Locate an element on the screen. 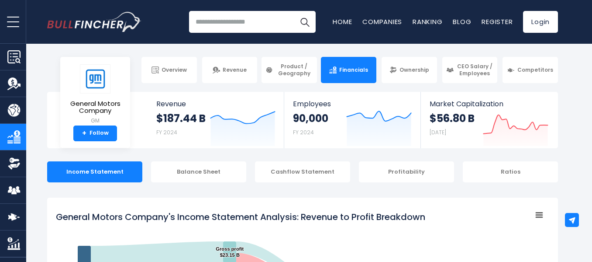 Image resolution: width=592 pixels, height=262 pixels. span: Financials is located at coordinates (354, 70).